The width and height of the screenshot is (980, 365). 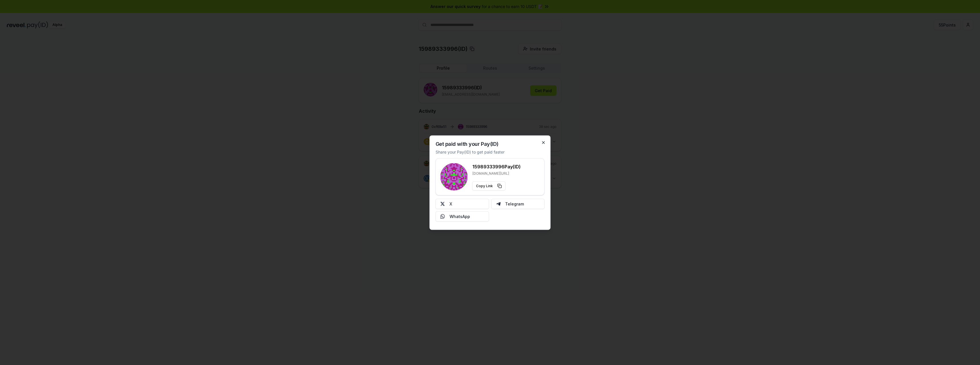 What do you see at coordinates (498, 203) in the screenshot?
I see `img: Telegram` at bounding box center [498, 203].